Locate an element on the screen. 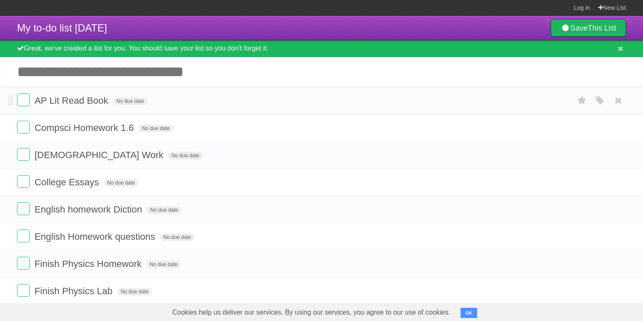  span: College Essays is located at coordinates (68, 182).